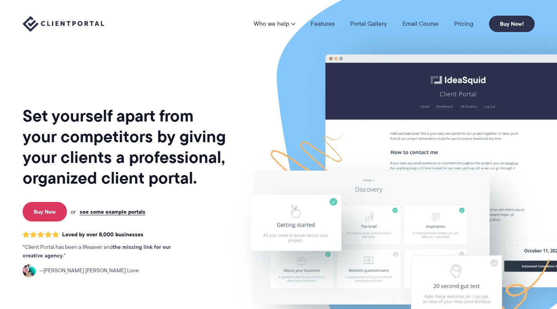  What do you see at coordinates (368, 24) in the screenshot?
I see `a: Portal Gallery` at bounding box center [368, 24].